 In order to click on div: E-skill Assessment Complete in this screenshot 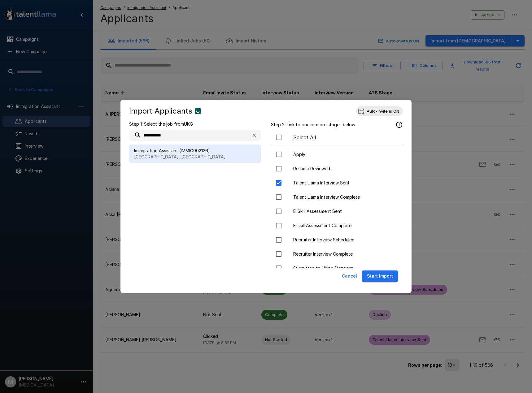, I will do `click(337, 226)`.